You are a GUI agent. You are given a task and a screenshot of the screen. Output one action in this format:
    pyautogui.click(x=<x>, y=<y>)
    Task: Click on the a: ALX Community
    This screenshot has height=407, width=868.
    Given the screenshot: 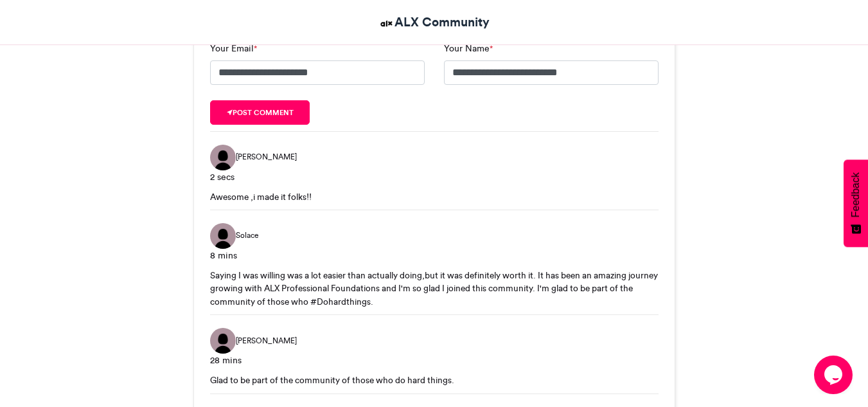 What is the action you would take?
    pyautogui.click(x=434, y=22)
    